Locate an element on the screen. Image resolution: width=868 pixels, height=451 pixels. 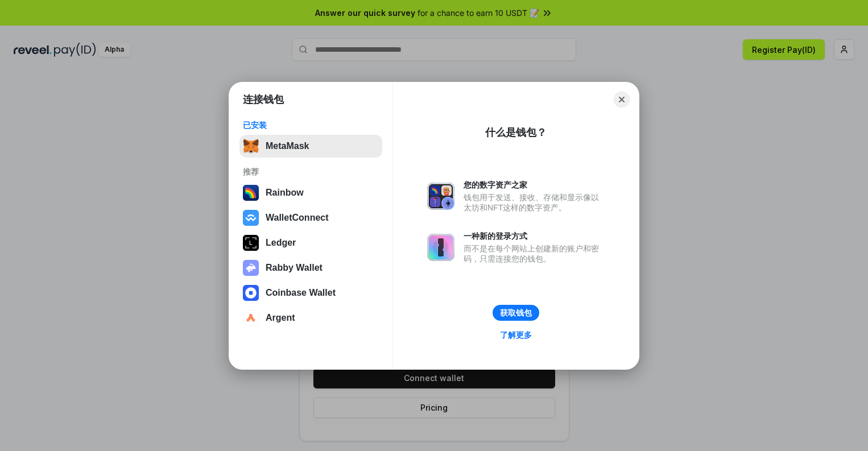
div: 钱包用于发送、接收、存储和显示像以太坊和NFT这样的数字资产。 is located at coordinates (534, 203).